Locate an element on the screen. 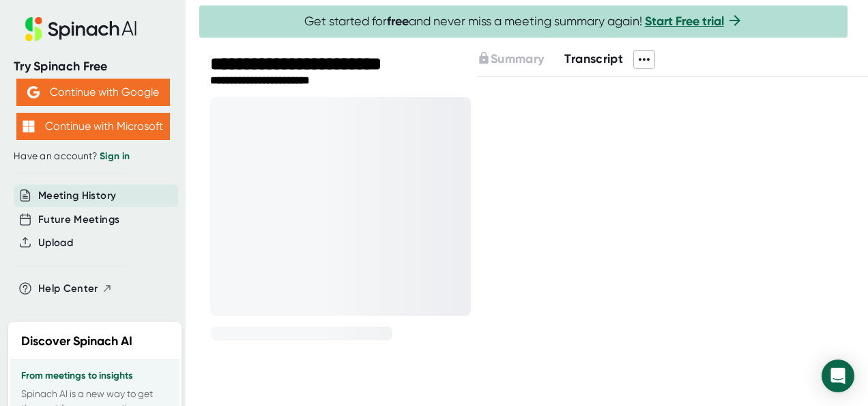  button: Upload is located at coordinates (55, 242).